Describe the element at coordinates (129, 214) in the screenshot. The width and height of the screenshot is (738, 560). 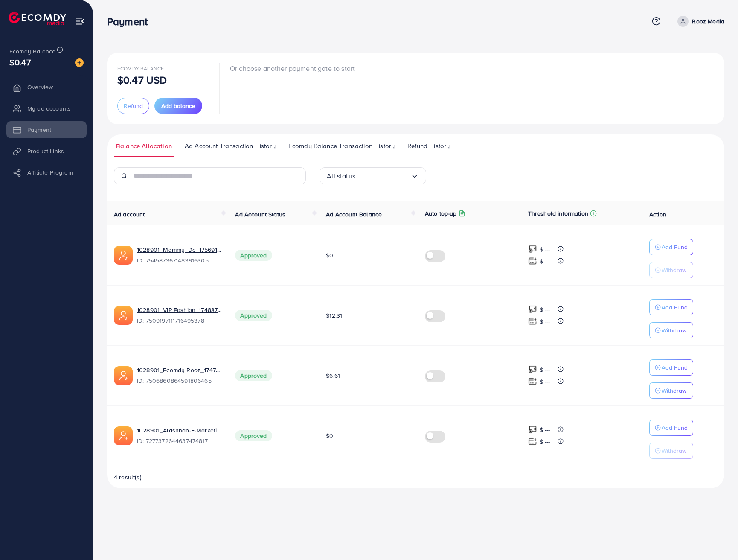
I see `span: Ad account` at that location.